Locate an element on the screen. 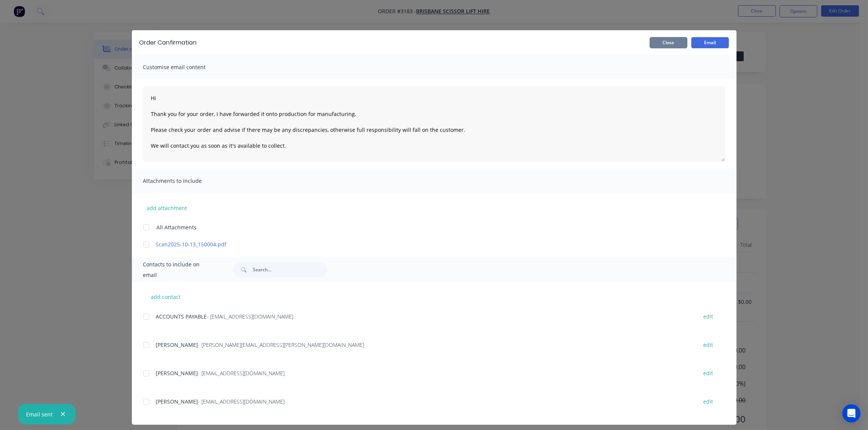  button: add attachment is located at coordinates (167, 208).